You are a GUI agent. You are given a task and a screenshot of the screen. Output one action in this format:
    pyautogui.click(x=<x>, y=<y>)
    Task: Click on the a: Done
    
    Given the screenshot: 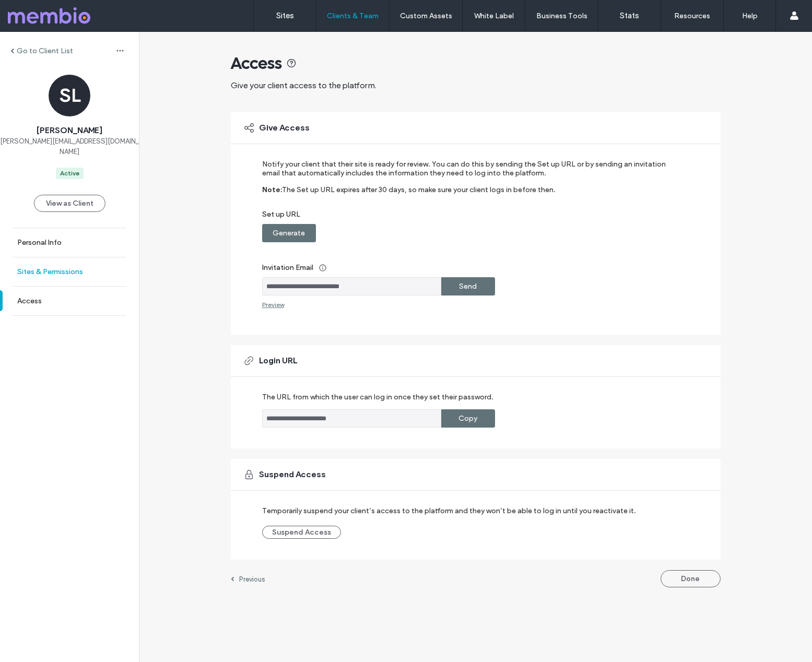 What is the action you would take?
    pyautogui.click(x=690, y=578)
    